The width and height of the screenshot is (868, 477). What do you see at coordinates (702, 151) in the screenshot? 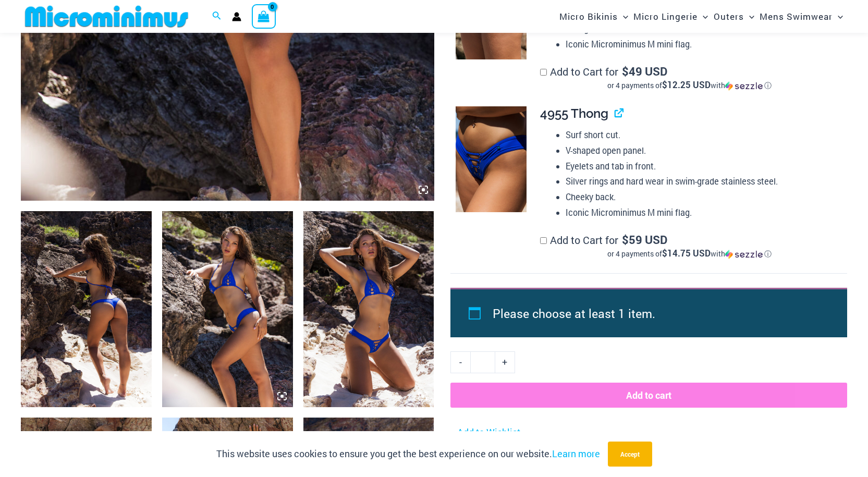
I see `li: V-shaped open panel.` at bounding box center [702, 151].